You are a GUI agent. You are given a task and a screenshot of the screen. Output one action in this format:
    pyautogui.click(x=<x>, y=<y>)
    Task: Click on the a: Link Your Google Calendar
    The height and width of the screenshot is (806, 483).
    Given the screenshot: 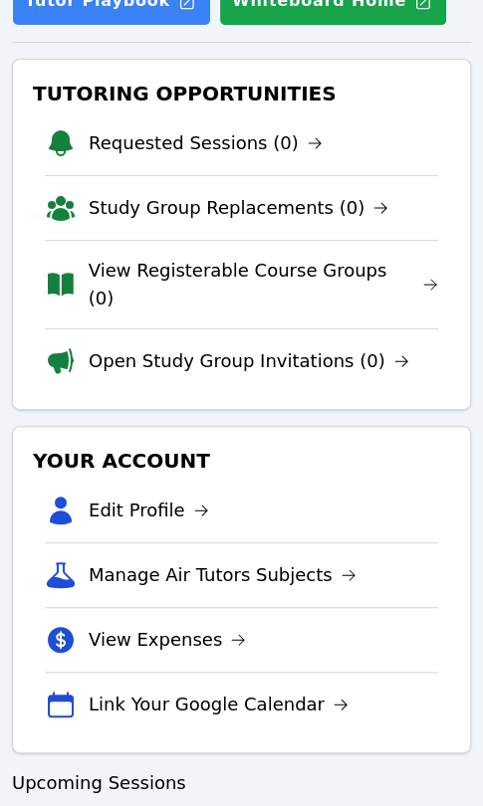 What is the action you would take?
    pyautogui.click(x=218, y=705)
    